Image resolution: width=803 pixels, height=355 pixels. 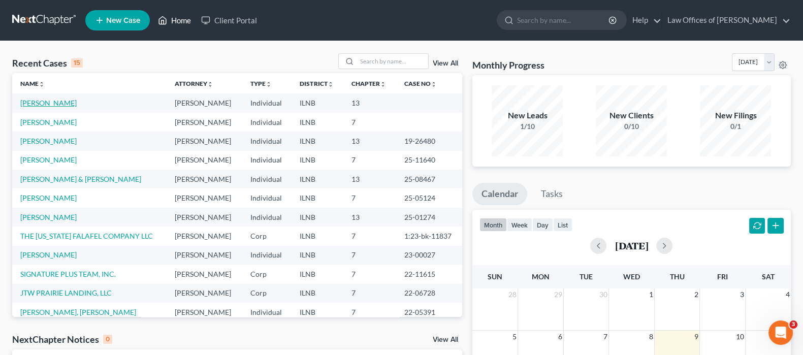 What do you see at coordinates (552, 194) in the screenshot?
I see `a: Tasks` at bounding box center [552, 194].